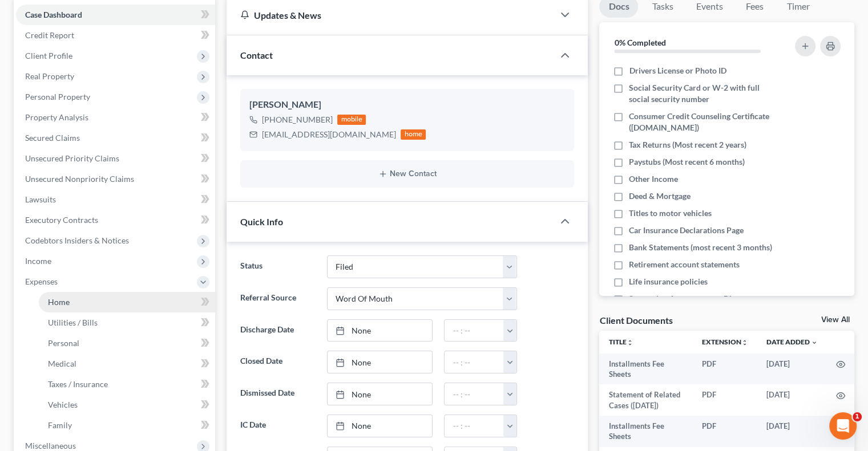 Image resolution: width=868 pixels, height=451 pixels. Describe the element at coordinates (256, 55) in the screenshot. I see `span: Contact` at that location.